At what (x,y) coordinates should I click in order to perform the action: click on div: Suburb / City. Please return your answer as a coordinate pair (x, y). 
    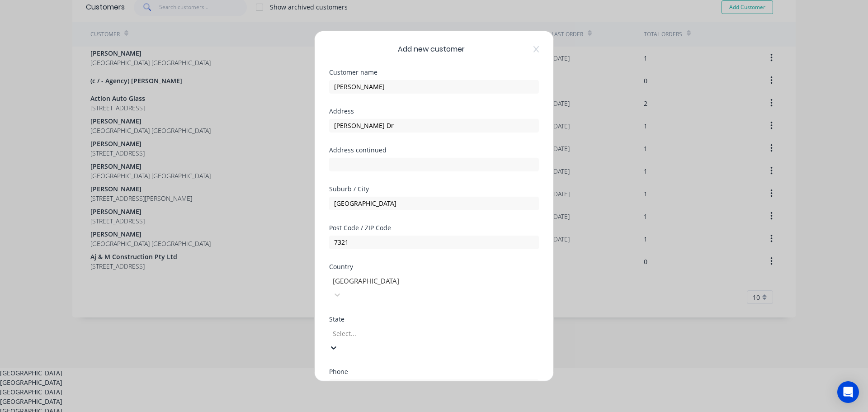
    Looking at the image, I should click on (434, 189).